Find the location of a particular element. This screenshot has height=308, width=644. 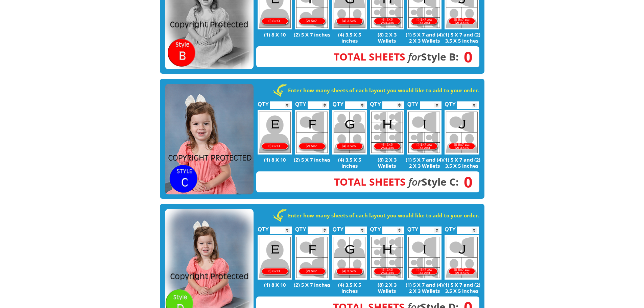

strong: Style B: is located at coordinates (396, 57).